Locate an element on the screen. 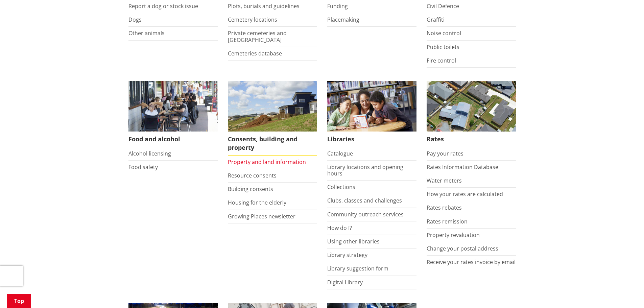 The image size is (644, 308). a: Community outreach services is located at coordinates (365, 215).